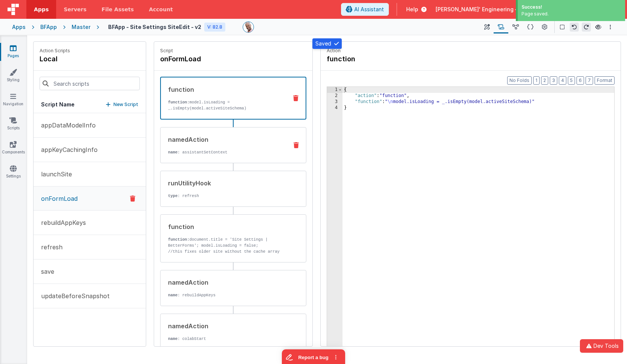  What do you see at coordinates (90, 174) in the screenshot?
I see `button: launchSite` at bounding box center [90, 174].